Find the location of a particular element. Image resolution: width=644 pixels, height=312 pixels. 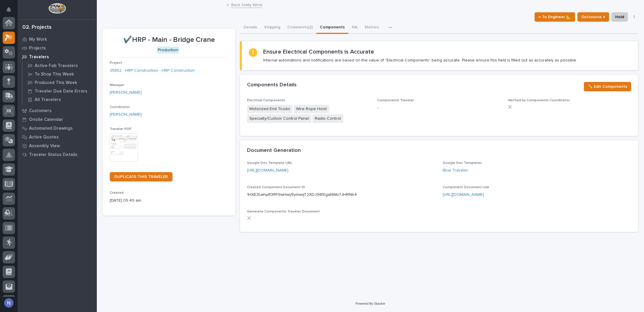

p: Produced This Week is located at coordinates (56, 83).